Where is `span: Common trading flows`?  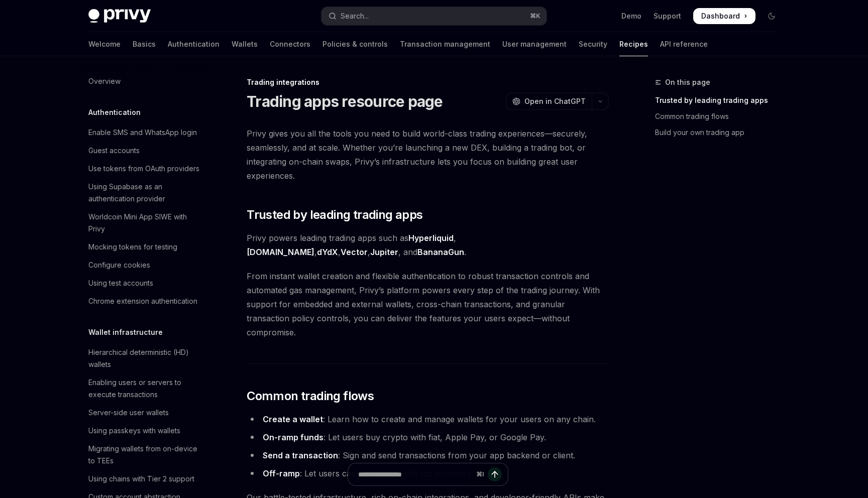
span: Common trading flows is located at coordinates (310, 396).